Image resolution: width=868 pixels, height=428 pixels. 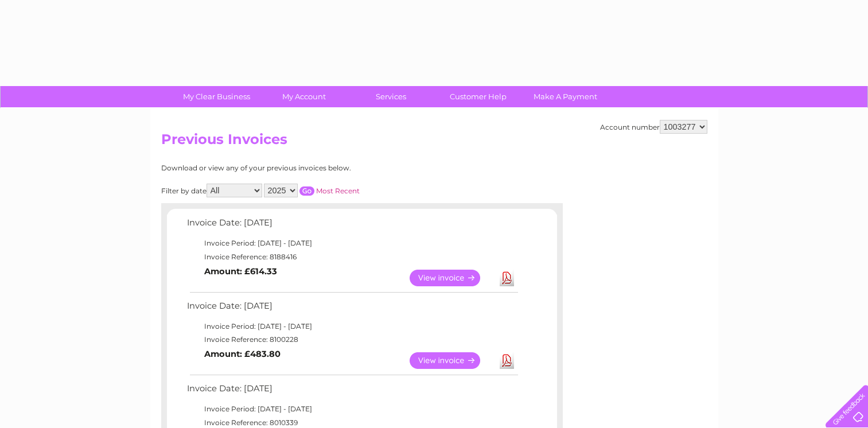 What do you see at coordinates (391, 96) in the screenshot?
I see `a: Services` at bounding box center [391, 96].